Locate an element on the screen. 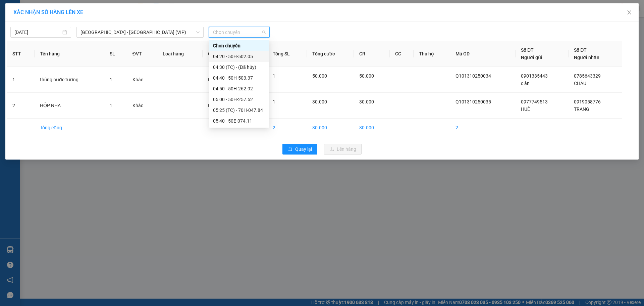  div: 04:40 - 50H-503.37 is located at coordinates (239, 78).